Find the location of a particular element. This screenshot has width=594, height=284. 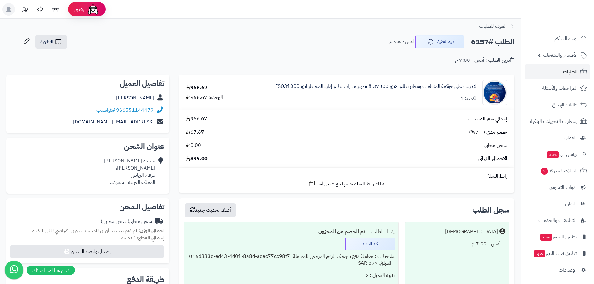

a: الإعدادات is located at coordinates (558, 270).